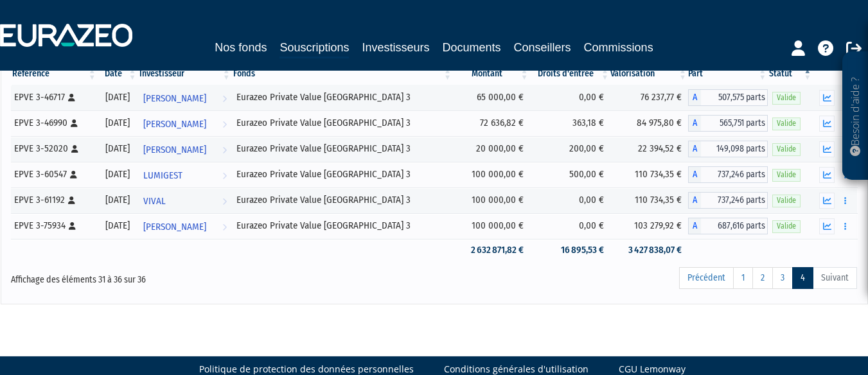 The height and width of the screenshot is (375, 868). Describe the element at coordinates (53, 97) in the screenshot. I see `div: EPVE 3-46717` at that location.